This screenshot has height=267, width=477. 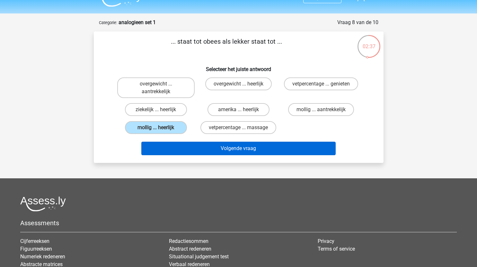 I want to click on a: Cijferreeksen, so click(x=35, y=241).